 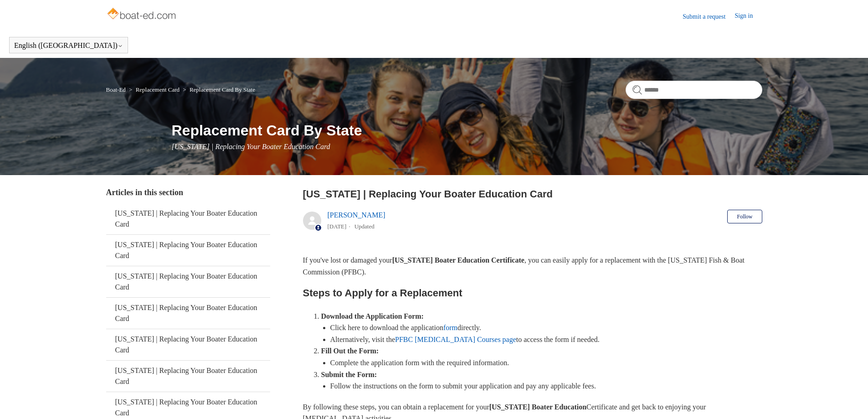 I want to click on li: Boat-Ed, so click(x=117, y=89).